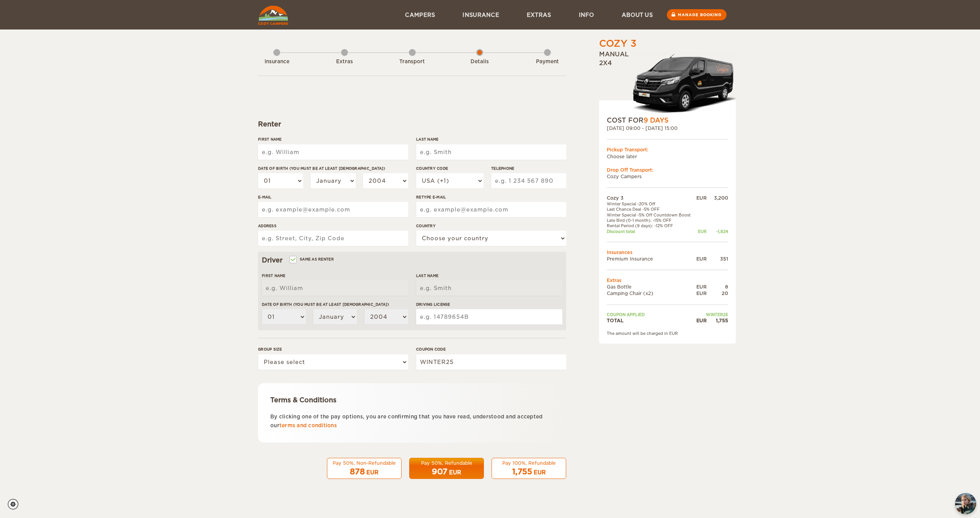 This screenshot has height=518, width=980. I want to click on td: TOTAL, so click(651, 320).